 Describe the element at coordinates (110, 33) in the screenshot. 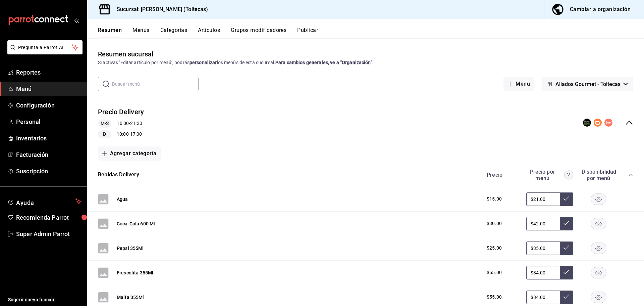

I see `button: Resumen` at that location.